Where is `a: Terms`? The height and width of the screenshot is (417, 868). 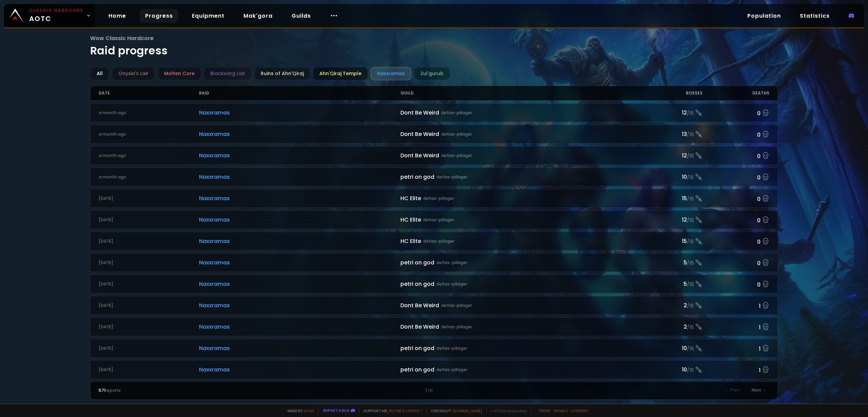
a: Terms is located at coordinates (544, 410).